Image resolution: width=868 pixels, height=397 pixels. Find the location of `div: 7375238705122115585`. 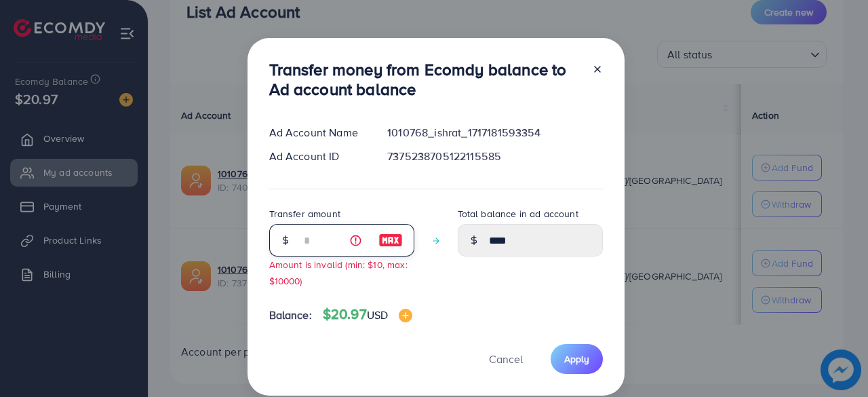

div: 7375238705122115585 is located at coordinates (494, 156).